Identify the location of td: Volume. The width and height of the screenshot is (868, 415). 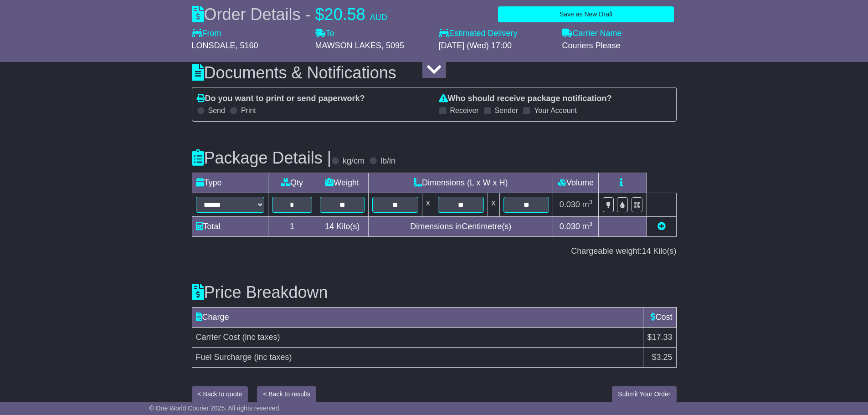
(576, 183).